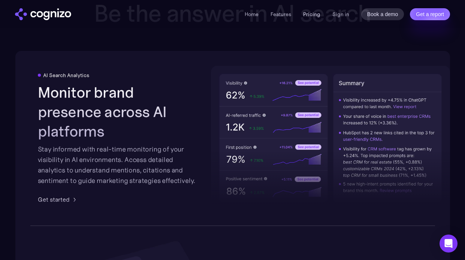 This screenshot has height=260, width=465. What do you see at coordinates (251, 14) in the screenshot?
I see `a: Home` at bounding box center [251, 14].